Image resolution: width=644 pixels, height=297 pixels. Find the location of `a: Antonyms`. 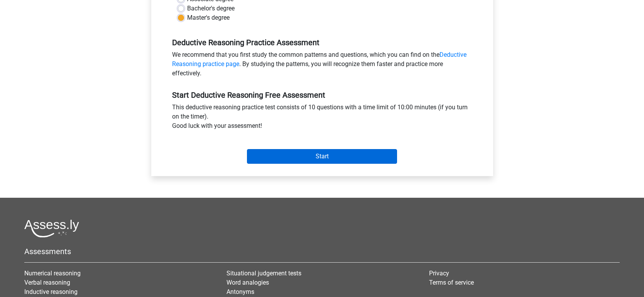

a: Antonyms is located at coordinates (240, 292).